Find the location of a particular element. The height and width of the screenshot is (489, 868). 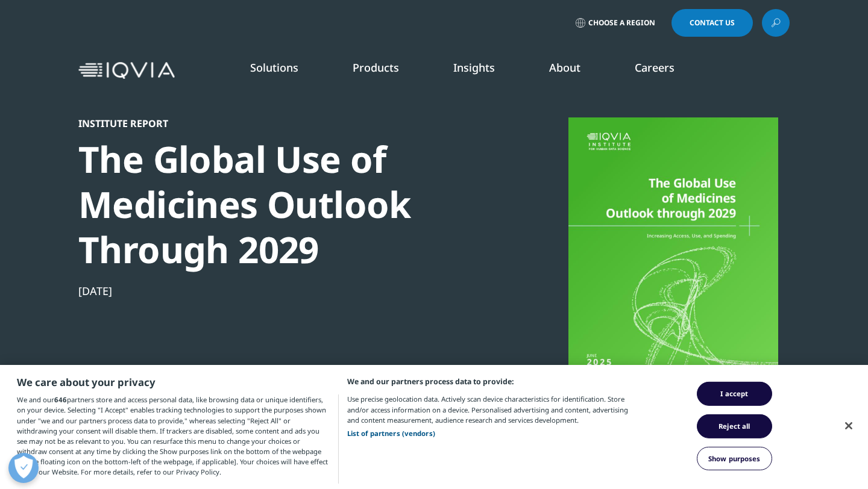

a: Insights is located at coordinates (474, 67).